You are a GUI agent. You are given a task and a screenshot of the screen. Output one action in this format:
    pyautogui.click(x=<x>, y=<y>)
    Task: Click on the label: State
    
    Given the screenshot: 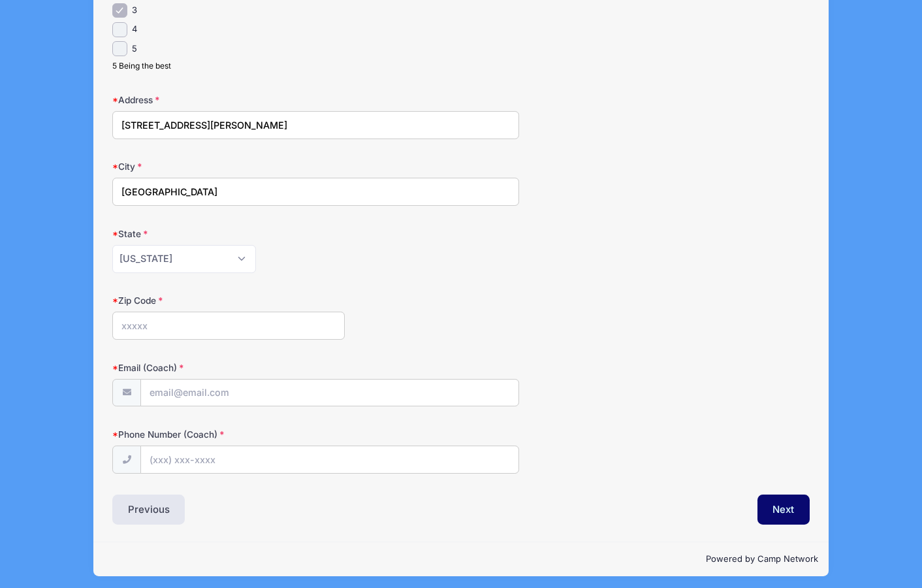 What is the action you would take?
    pyautogui.click(x=228, y=234)
    